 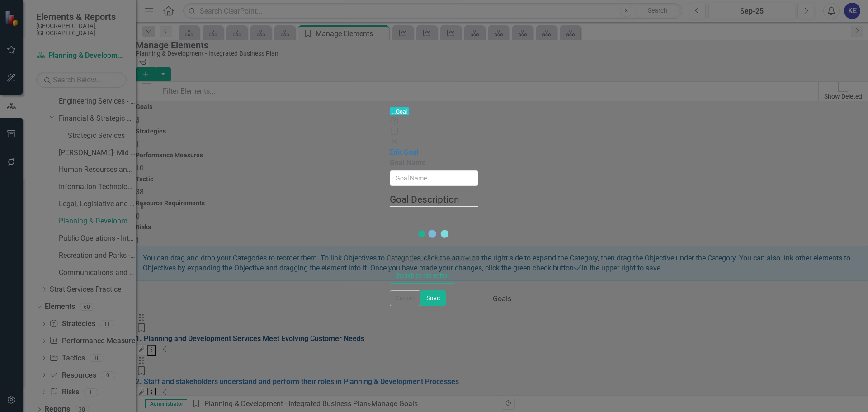 I want to click on input: Goal Name, so click(x=434, y=178).